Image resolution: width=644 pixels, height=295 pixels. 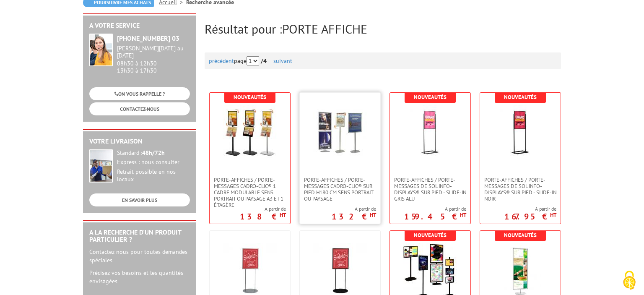 What do you see at coordinates (140, 277) in the screenshot?
I see `p: Précisez vos besoins et les quantités envisagées` at bounding box center [140, 277].